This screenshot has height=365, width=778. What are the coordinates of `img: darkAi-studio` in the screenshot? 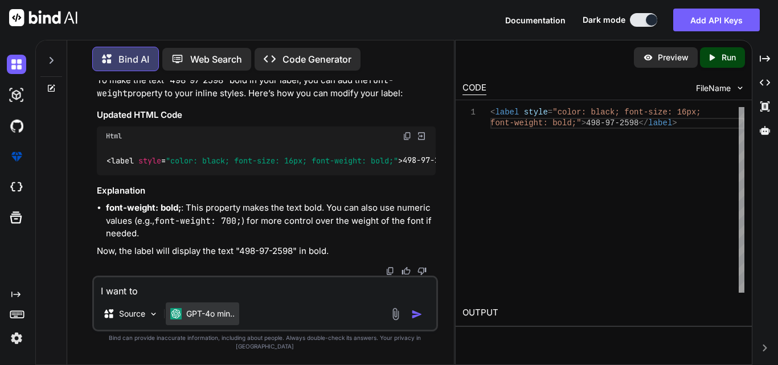 It's located at (17, 95).